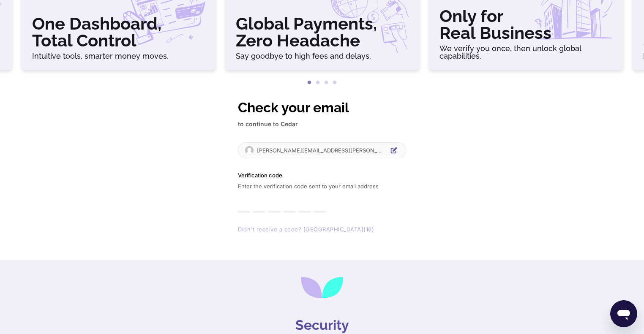 The image size is (644, 334). I want to click on button: Edit, so click(394, 151).